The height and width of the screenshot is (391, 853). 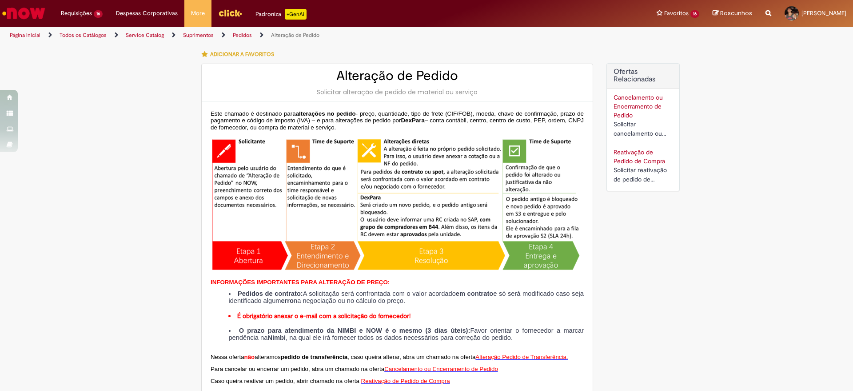 I want to click on div: Solicitar reativação de pedido de compra cancelado ou bloqueado., so click(x=643, y=175).